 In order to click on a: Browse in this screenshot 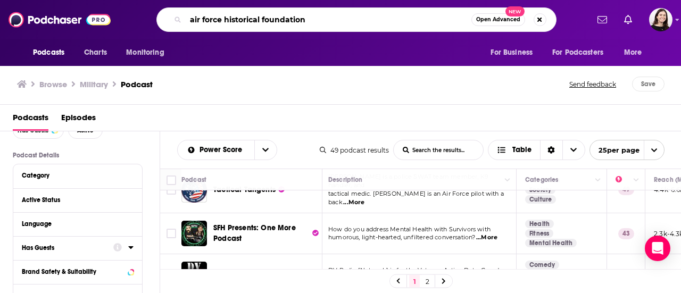, I will do `click(53, 84)`.